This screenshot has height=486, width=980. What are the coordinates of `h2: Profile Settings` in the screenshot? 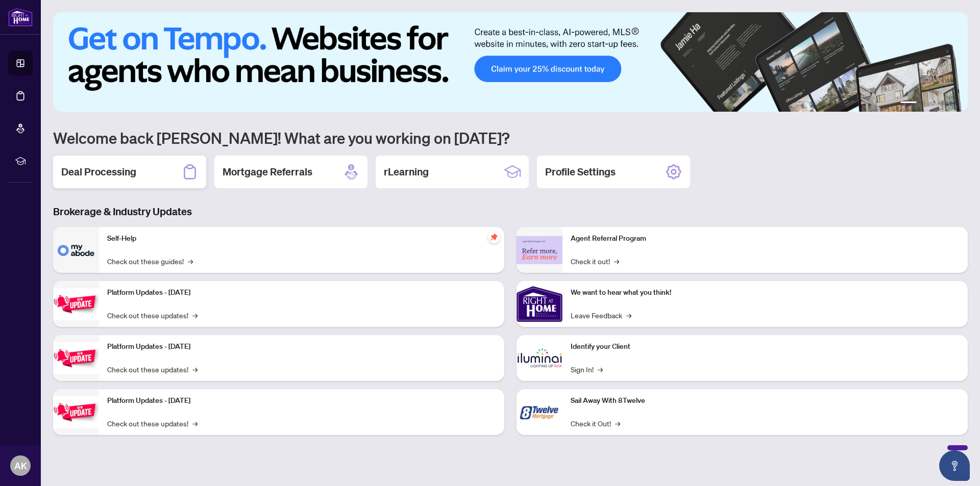 It's located at (581, 172).